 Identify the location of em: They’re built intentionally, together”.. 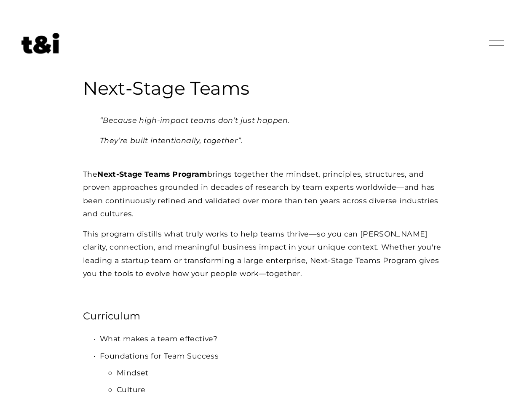
(171, 140).